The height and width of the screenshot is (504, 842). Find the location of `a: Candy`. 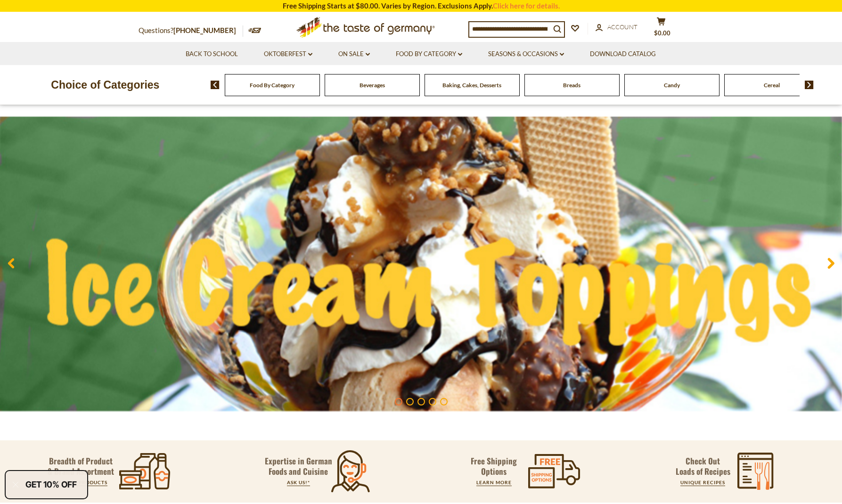

a: Candy is located at coordinates (672, 85).